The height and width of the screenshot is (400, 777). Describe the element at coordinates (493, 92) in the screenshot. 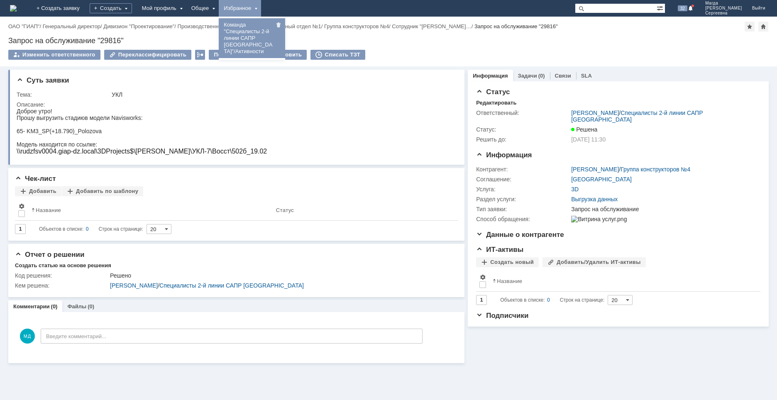

I see `span: Статус` at that location.